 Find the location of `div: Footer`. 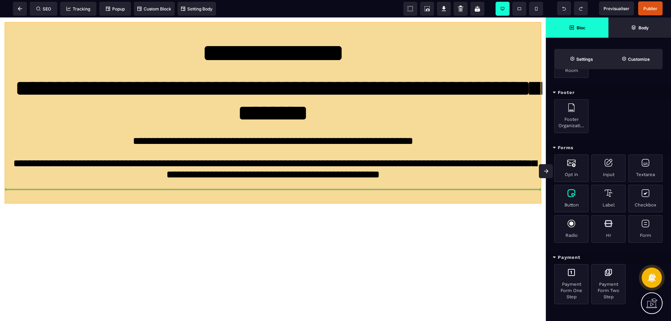

div: Footer is located at coordinates (608, 93).